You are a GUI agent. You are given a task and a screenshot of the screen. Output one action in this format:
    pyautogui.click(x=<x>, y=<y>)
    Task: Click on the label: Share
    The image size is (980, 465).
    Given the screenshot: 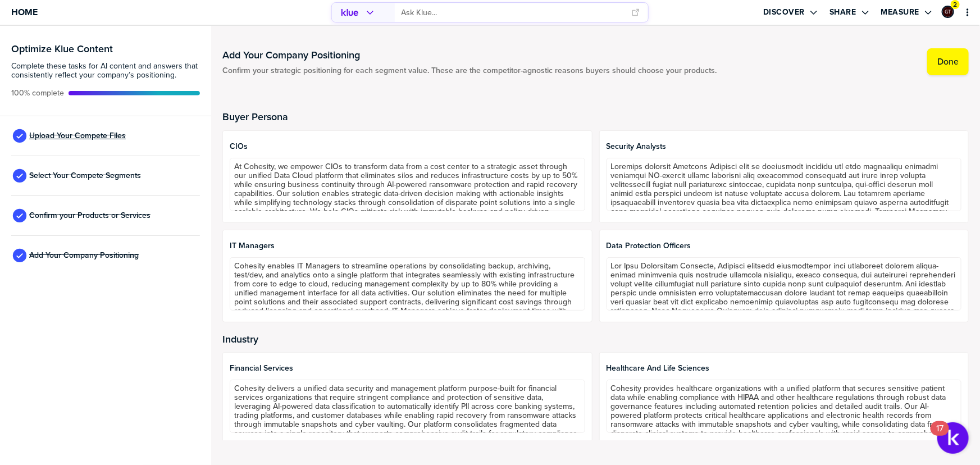 What is the action you would take?
    pyautogui.click(x=843, y=12)
    